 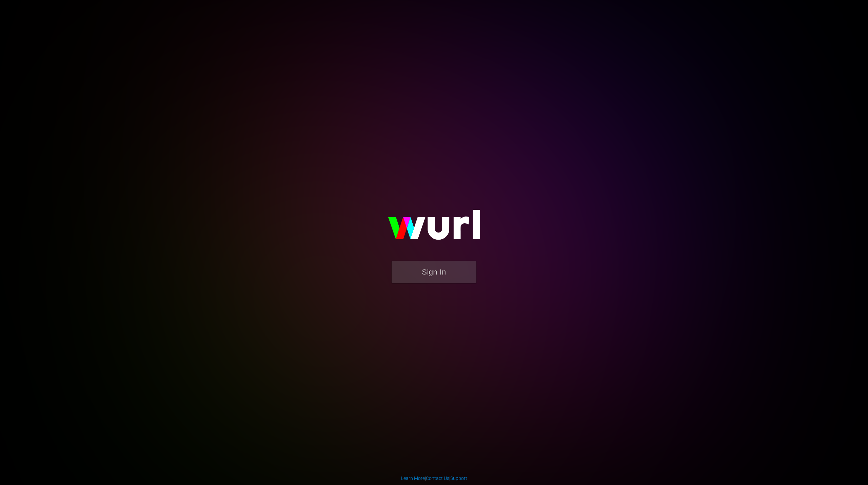 What do you see at coordinates (434, 272) in the screenshot?
I see `button: Sign In` at bounding box center [434, 272].